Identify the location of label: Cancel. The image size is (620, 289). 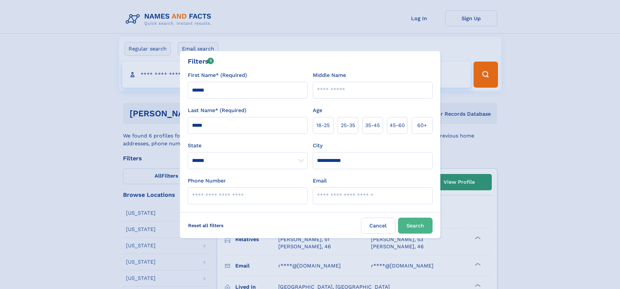
(378, 225).